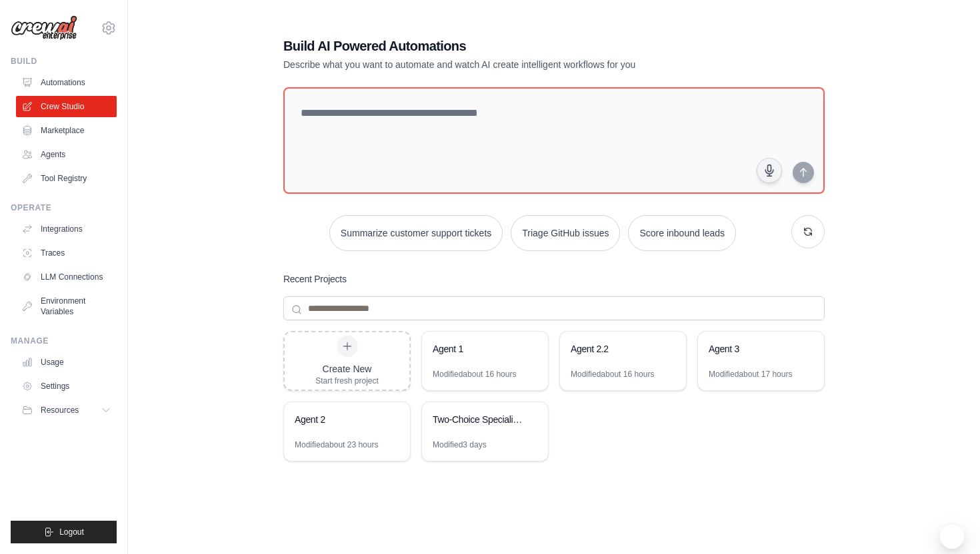 The width and height of the screenshot is (980, 554). What do you see at coordinates (64, 208) in the screenshot?
I see `div: Operate` at bounding box center [64, 208].